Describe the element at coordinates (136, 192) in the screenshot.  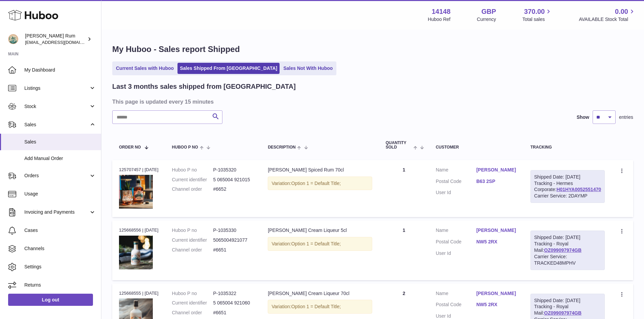
I see `img: B076VM3184.png` at that location.